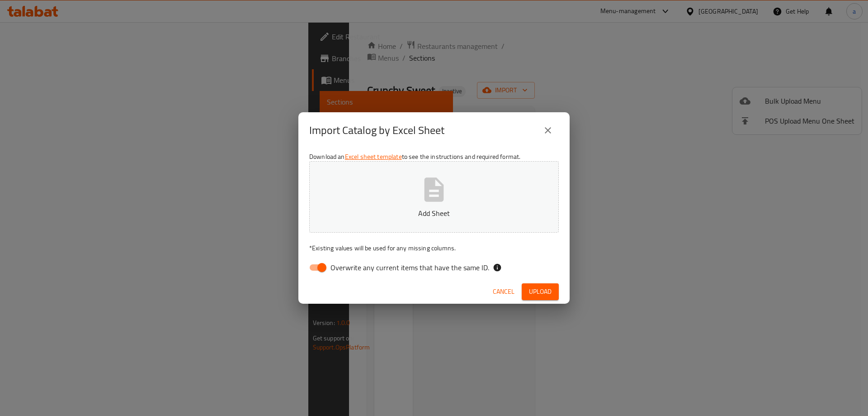 The image size is (868, 416). What do you see at coordinates (504, 291) in the screenshot?
I see `span: Cancel` at bounding box center [504, 291].